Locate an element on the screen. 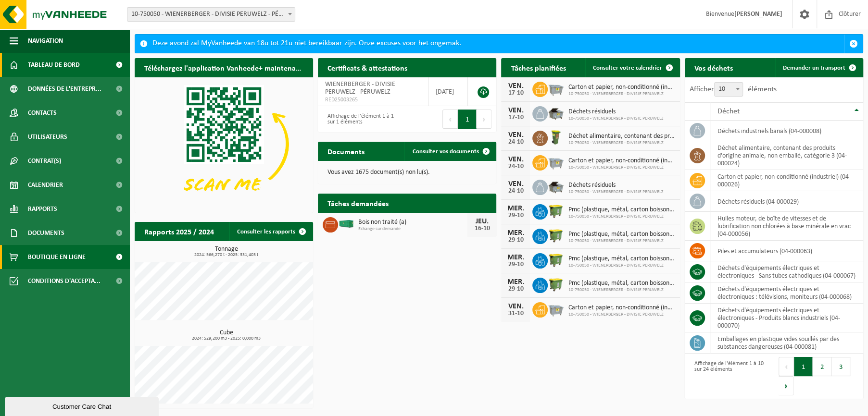  span: 10 is located at coordinates (728, 89).